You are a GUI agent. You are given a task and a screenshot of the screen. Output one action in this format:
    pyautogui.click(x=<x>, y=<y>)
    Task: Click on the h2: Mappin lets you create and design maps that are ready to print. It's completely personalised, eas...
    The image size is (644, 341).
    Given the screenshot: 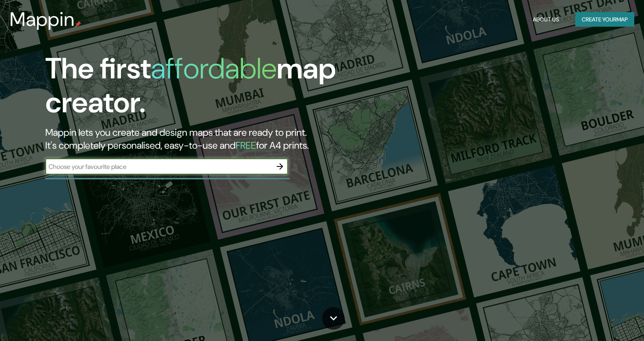 What is the action you would take?
    pyautogui.click(x=206, y=139)
    